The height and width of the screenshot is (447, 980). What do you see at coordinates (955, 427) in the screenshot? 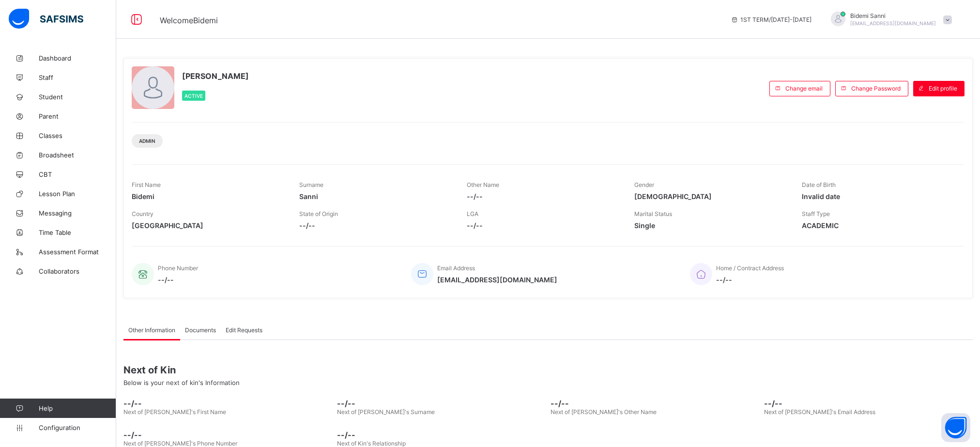
I see `button: Open asap` at bounding box center [955, 427].